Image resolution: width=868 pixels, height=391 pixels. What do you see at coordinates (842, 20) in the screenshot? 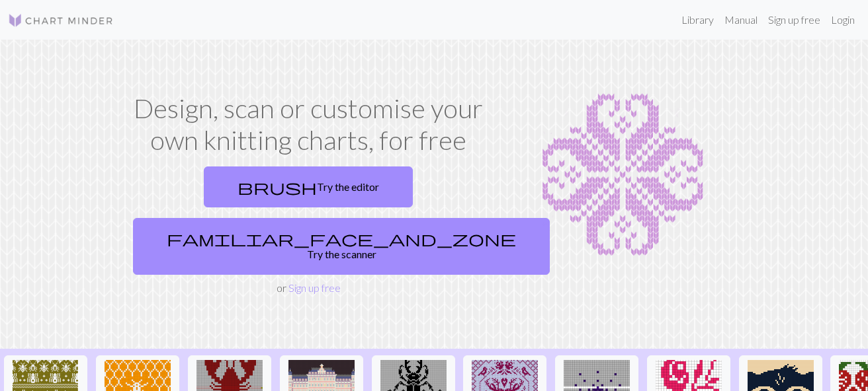
I see `a: Login` at bounding box center [842, 20].